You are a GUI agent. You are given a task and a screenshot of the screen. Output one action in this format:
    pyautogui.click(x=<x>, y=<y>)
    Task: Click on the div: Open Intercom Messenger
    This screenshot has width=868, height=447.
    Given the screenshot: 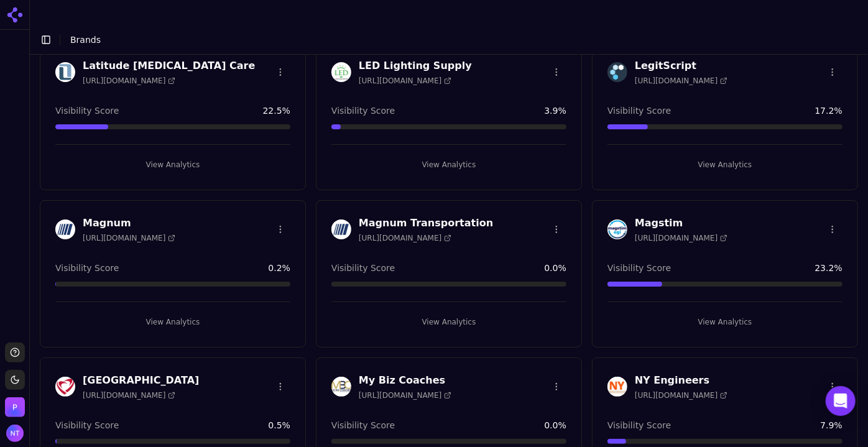 What is the action you would take?
    pyautogui.click(x=840, y=401)
    